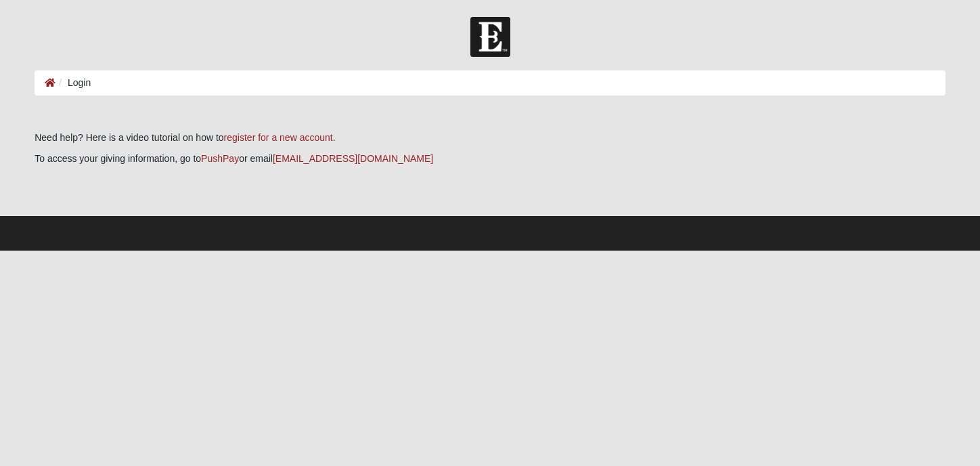 The width and height of the screenshot is (980, 466). I want to click on img: Church of Eleven22 Logo, so click(490, 37).